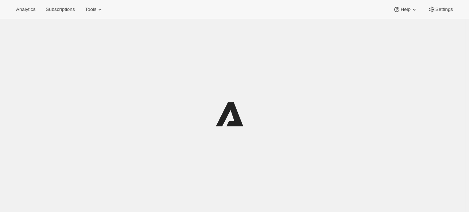 The width and height of the screenshot is (469, 212). Describe the element at coordinates (60, 9) in the screenshot. I see `span: Subscriptions` at that location.